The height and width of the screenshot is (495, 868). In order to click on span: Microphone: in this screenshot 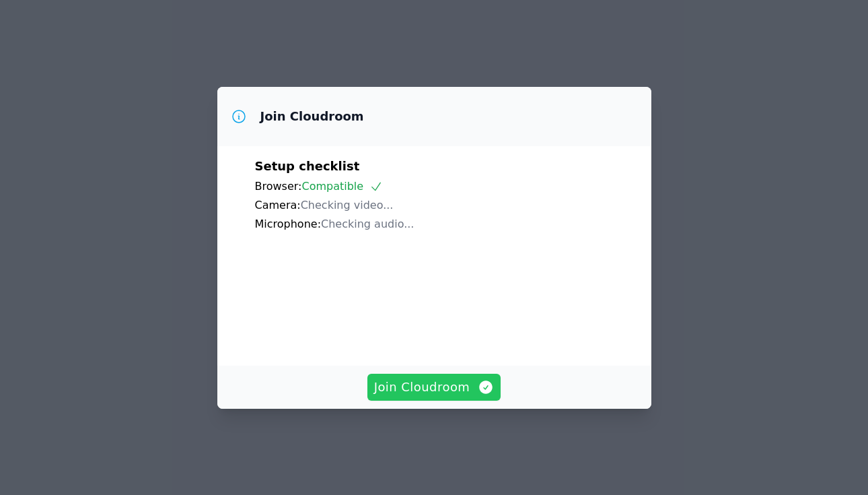, I will do `click(288, 224)`.